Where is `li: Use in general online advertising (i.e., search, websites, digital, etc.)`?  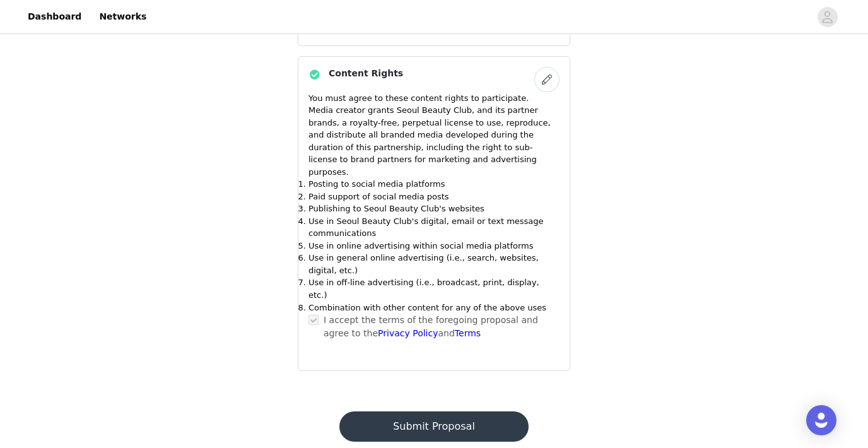 li: Use in general online advertising (i.e., search, websites, digital, etc.) is located at coordinates (434, 263).